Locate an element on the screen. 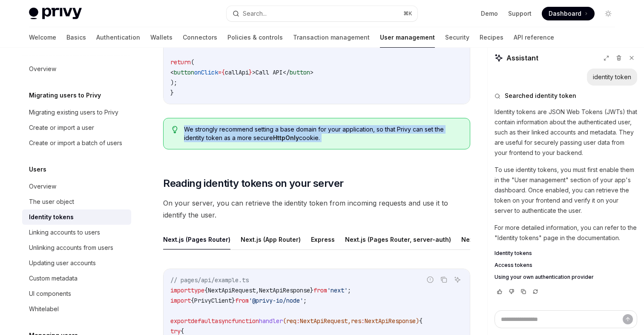 Image resolution: width=644 pixels, height=335 pixels. button: Send message is located at coordinates (628, 319).